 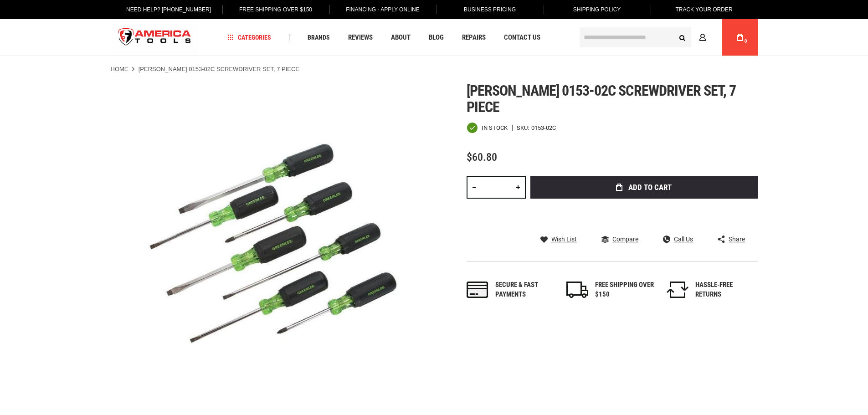 I want to click on span: Wish List, so click(x=564, y=239).